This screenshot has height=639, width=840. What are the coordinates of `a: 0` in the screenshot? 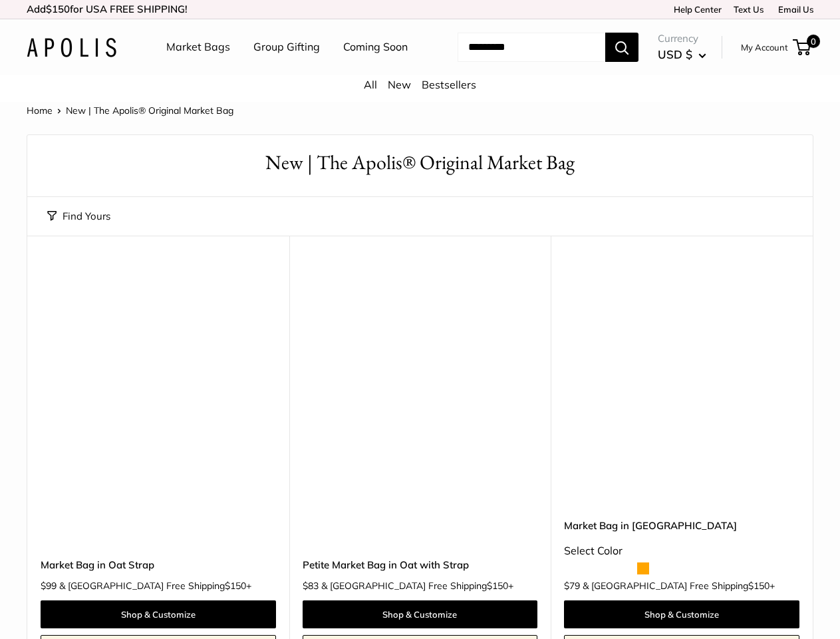 It's located at (802, 47).